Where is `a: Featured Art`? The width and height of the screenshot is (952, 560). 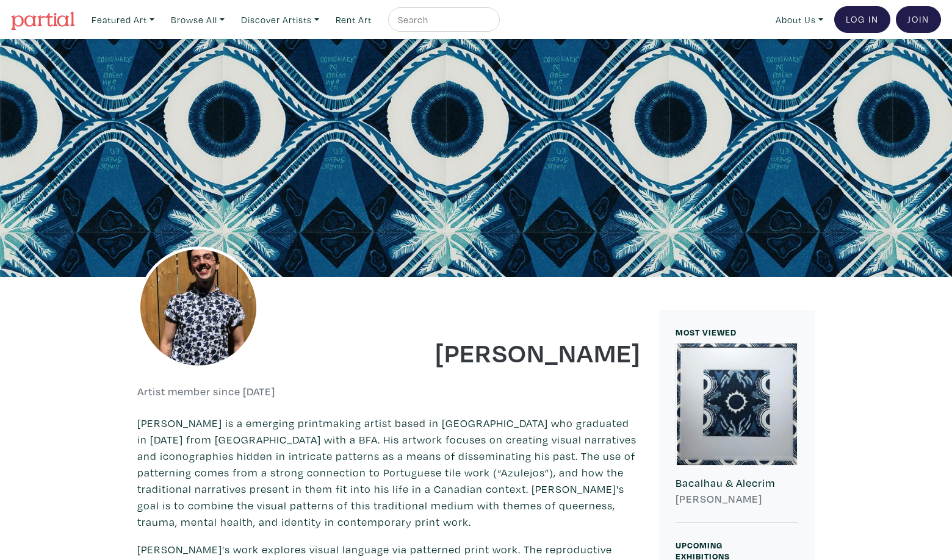 a: Featured Art is located at coordinates (123, 20).